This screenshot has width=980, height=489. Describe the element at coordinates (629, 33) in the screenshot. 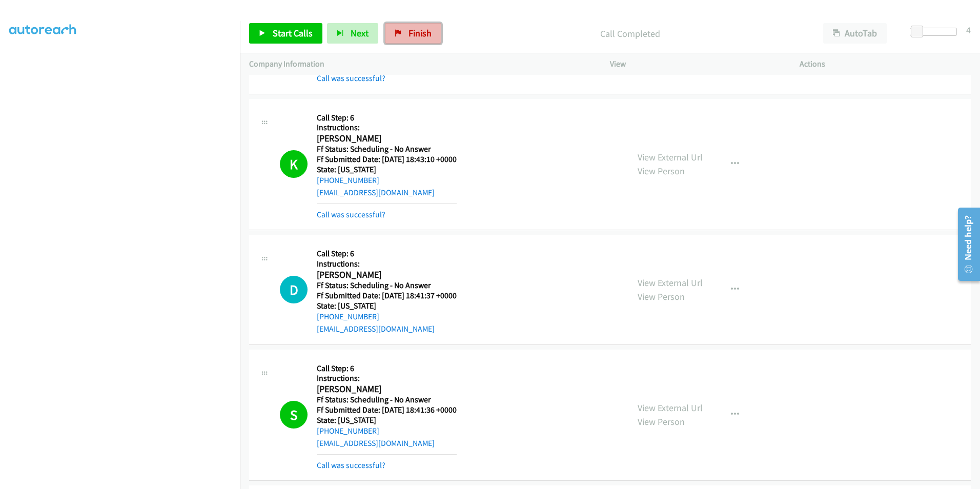

I see `p: Call Completed` at that location.